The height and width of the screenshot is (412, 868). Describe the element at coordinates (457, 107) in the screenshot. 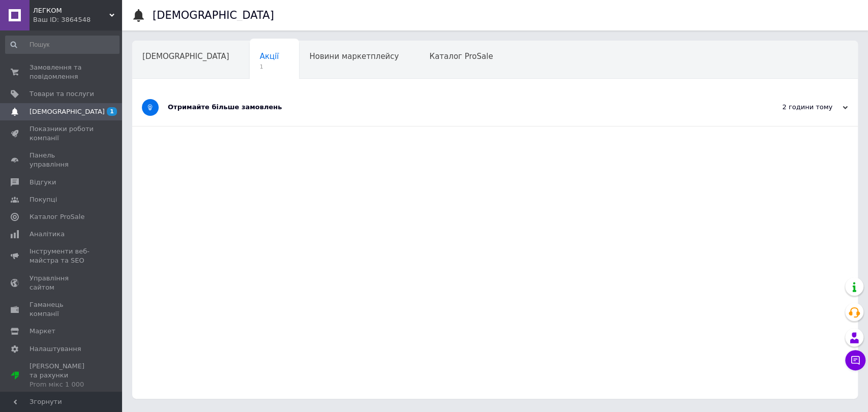

I see `div: Отримайте більше замовлень` at that location.